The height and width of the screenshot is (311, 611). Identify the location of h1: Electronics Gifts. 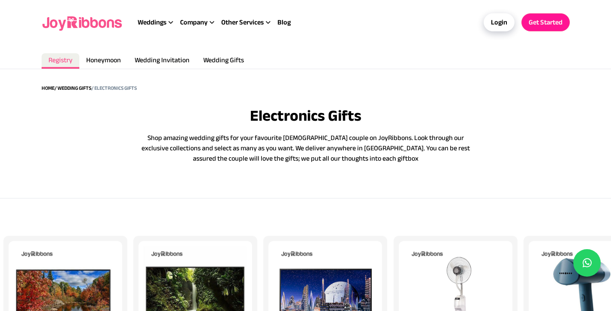
(306, 115).